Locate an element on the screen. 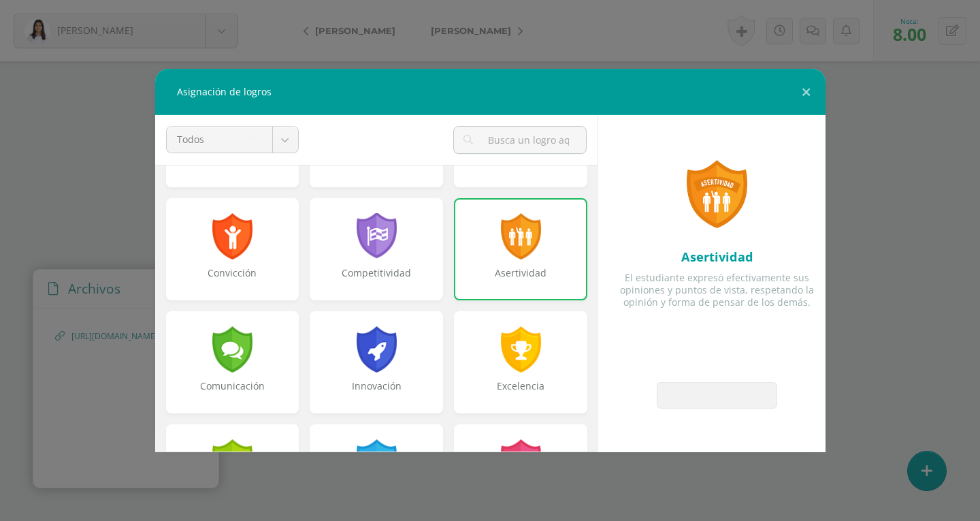  div: Curiosidad is located at coordinates (521, 167).